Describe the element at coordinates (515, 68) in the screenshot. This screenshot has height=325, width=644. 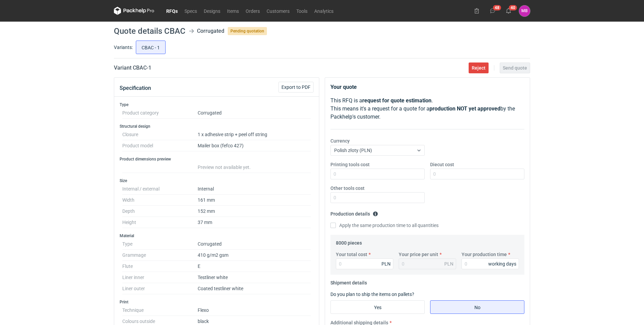
I see `button: Send quote` at that location.